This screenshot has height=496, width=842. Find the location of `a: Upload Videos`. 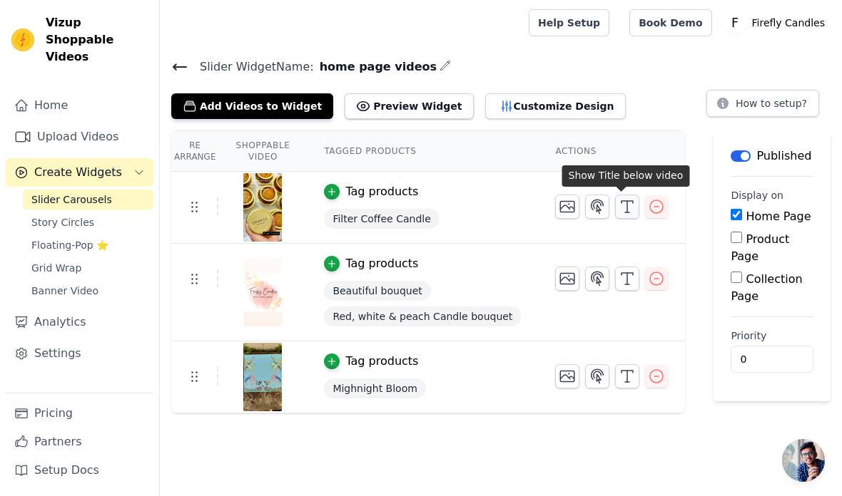

a: Upload Videos is located at coordinates (79, 137).